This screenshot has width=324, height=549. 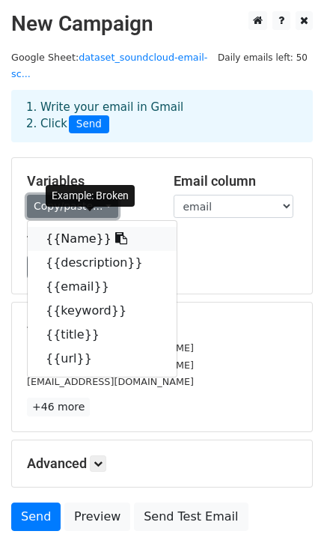 I want to click on a: {{email}}, so click(x=102, y=287).